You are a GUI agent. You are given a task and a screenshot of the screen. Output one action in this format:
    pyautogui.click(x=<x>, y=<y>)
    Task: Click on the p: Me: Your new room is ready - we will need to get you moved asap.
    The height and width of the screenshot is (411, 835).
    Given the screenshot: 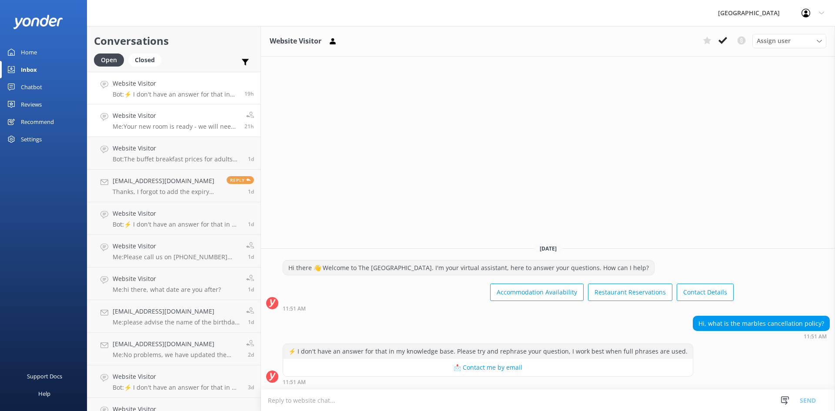 What is the action you would take?
    pyautogui.click(x=175, y=127)
    